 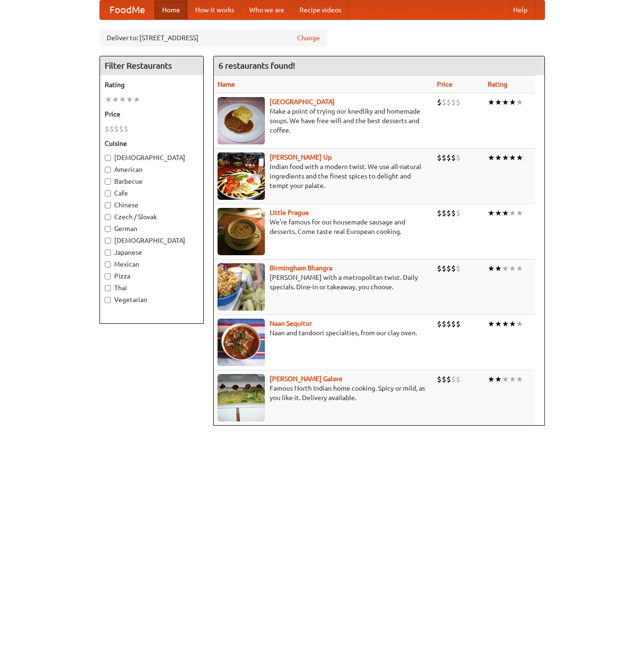 I want to click on ng-pluralize: 6 restaurants found!, so click(x=257, y=65).